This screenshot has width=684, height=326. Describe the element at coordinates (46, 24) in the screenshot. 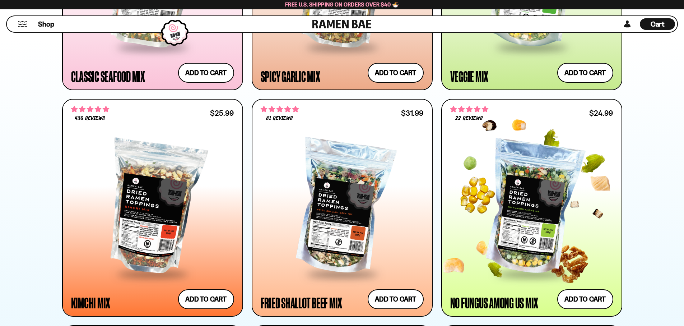

I see `a: Shop` at that location.